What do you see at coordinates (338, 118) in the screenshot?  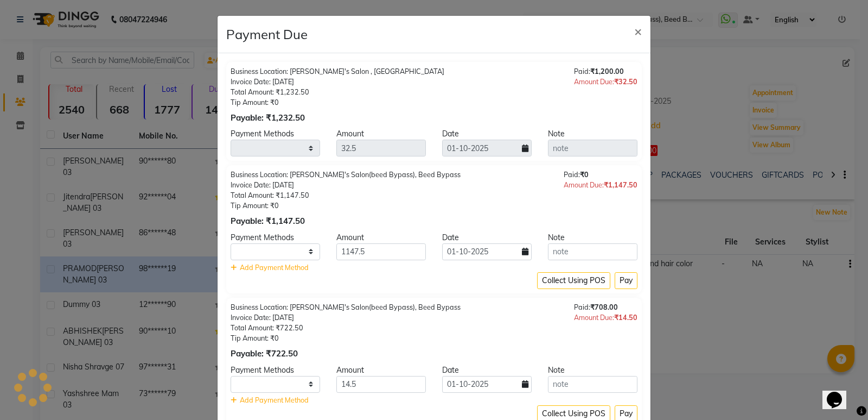 I see `div: Payable: ₹1,232.50` at bounding box center [338, 118].